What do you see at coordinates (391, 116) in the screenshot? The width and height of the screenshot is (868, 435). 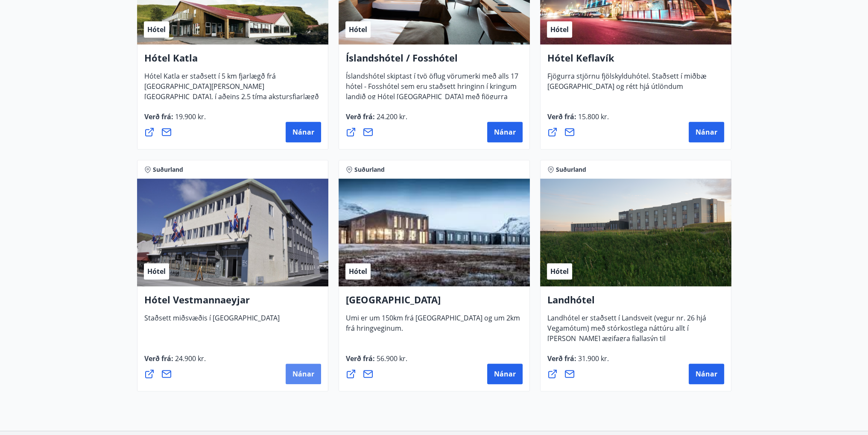 I see `span: 24.200 kr.` at bounding box center [391, 116].